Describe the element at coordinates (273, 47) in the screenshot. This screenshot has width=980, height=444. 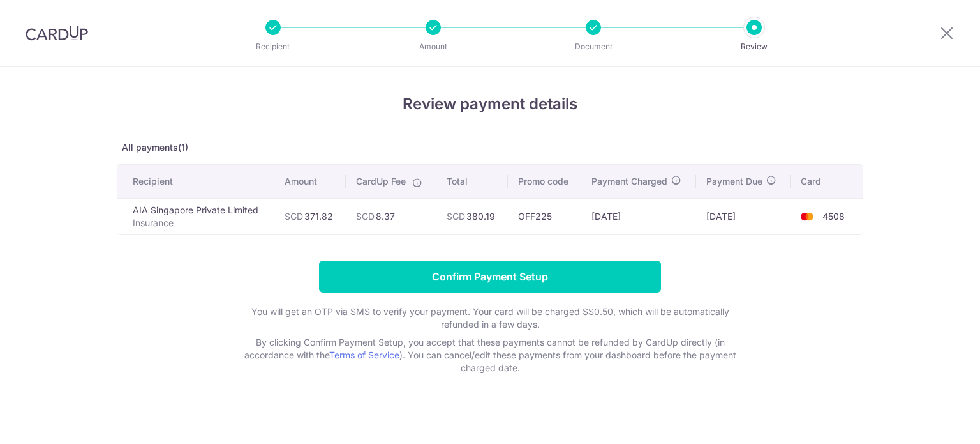
I see `p: Recipient` at that location.